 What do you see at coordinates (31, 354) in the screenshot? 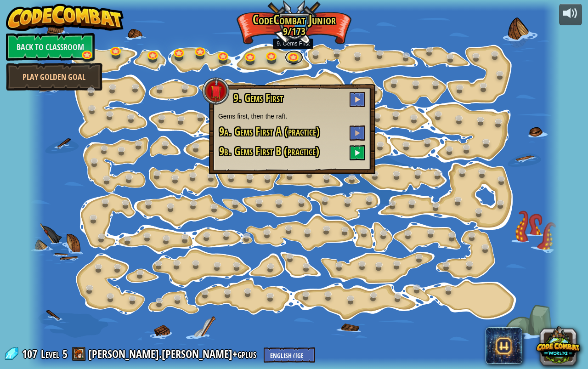
I see `span: 107` at bounding box center [31, 354].